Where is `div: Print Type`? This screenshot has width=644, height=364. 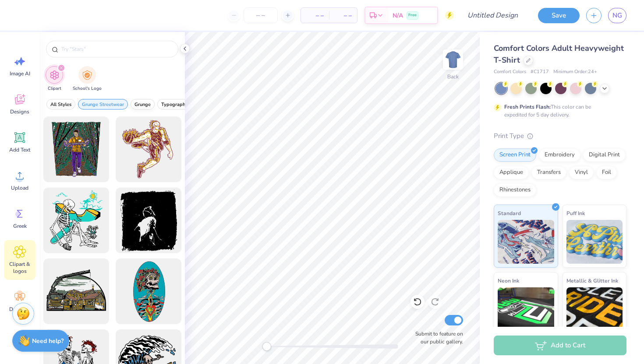
div: Print Type is located at coordinates (560, 136).